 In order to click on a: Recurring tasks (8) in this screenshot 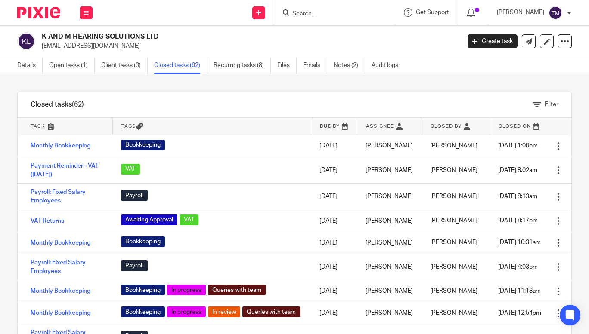, I will do `click(242, 65)`.